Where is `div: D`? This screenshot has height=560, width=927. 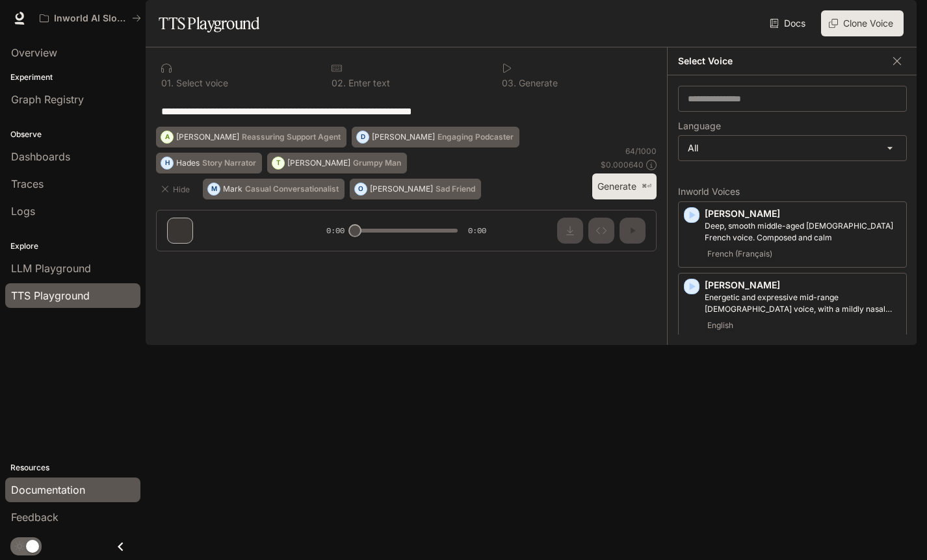 div: D is located at coordinates (363, 137).